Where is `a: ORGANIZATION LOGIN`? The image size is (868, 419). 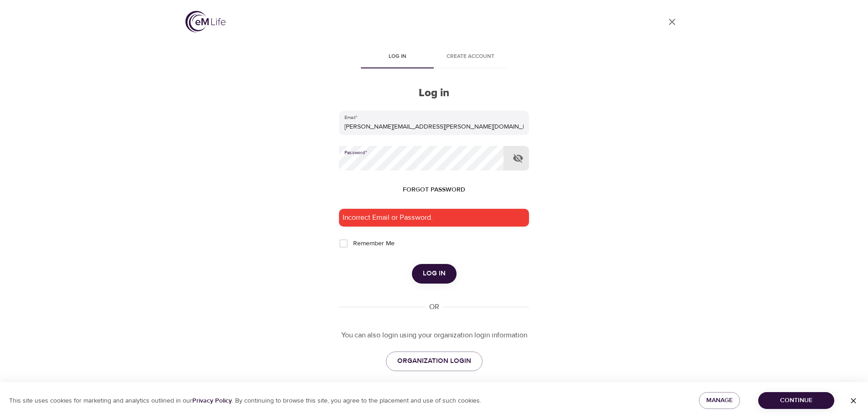
a: ORGANIZATION LOGIN is located at coordinates (434, 361).